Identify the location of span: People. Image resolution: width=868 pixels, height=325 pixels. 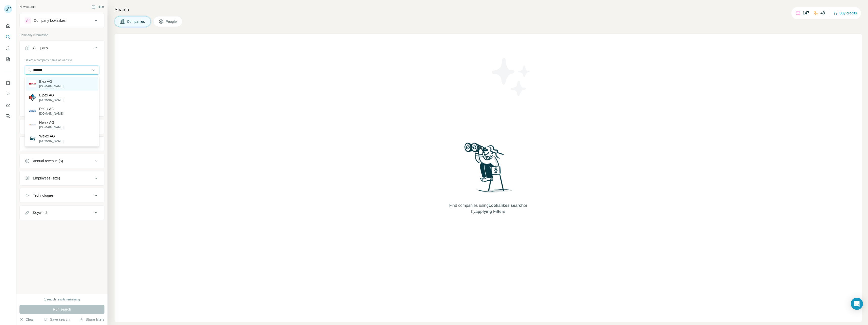
(171, 22).